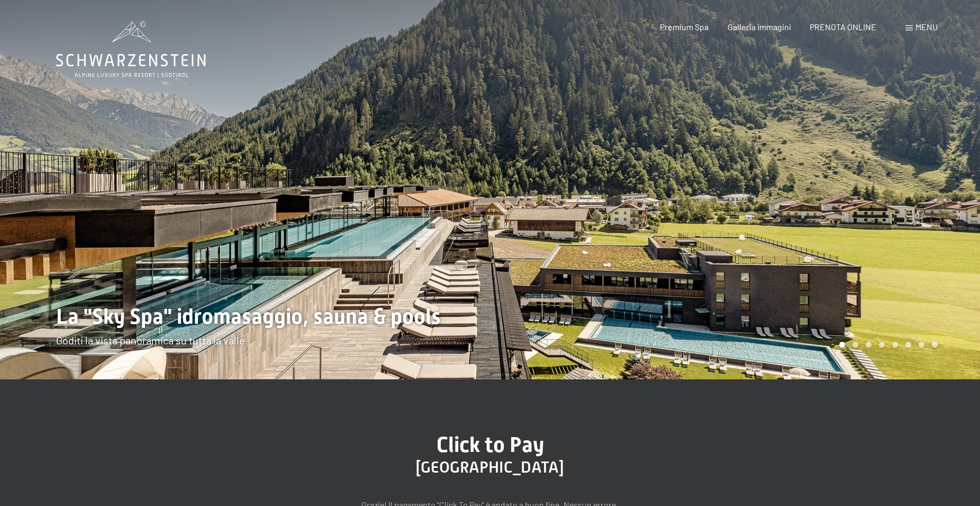 This screenshot has height=506, width=980. Describe the element at coordinates (490, 444) in the screenshot. I see `span: Click to Pay` at that location.